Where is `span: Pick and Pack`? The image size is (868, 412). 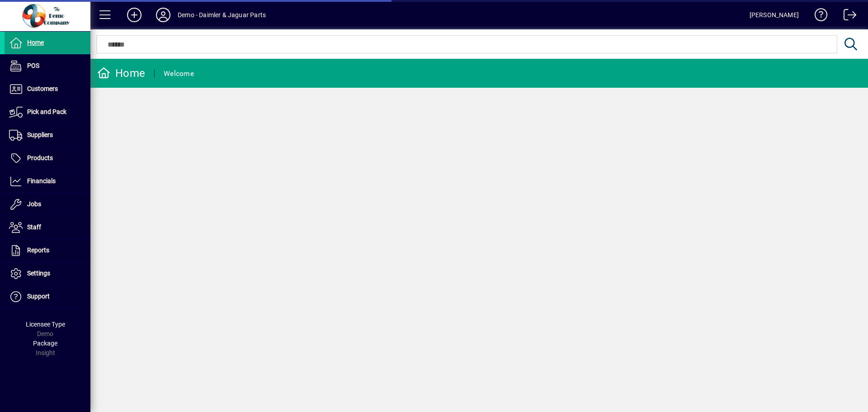
span: Pick and Pack is located at coordinates (47, 112).